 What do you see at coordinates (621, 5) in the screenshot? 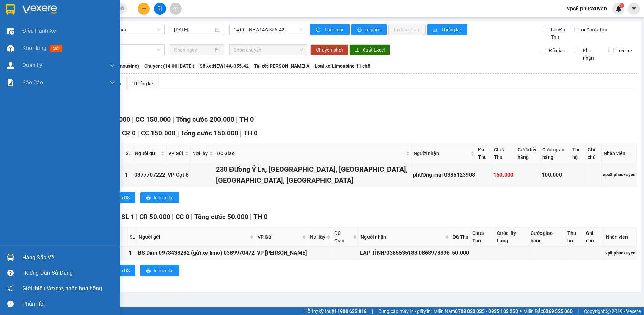
I see `span: 2` at bounding box center [621, 5].